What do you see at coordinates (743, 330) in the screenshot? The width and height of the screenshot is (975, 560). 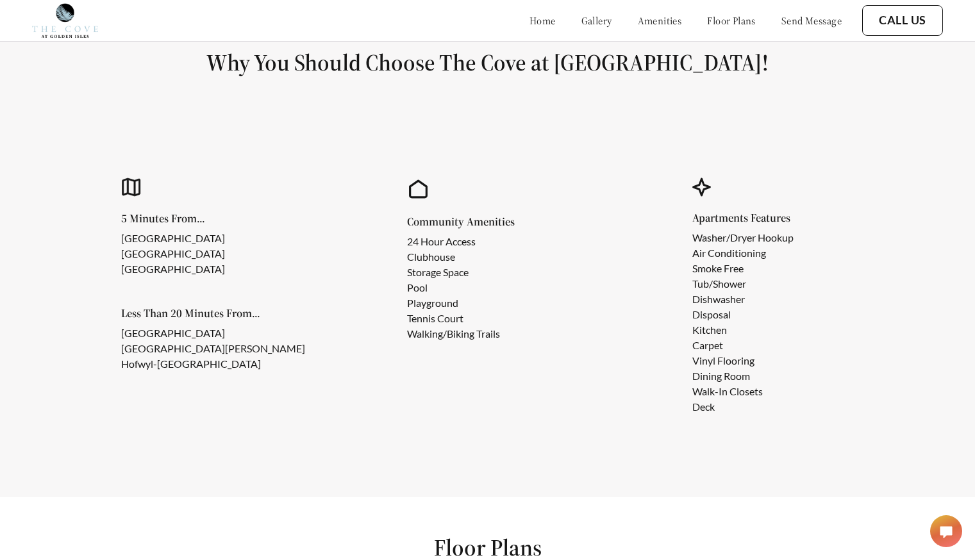 I see `li: Kitchen` at bounding box center [743, 330].